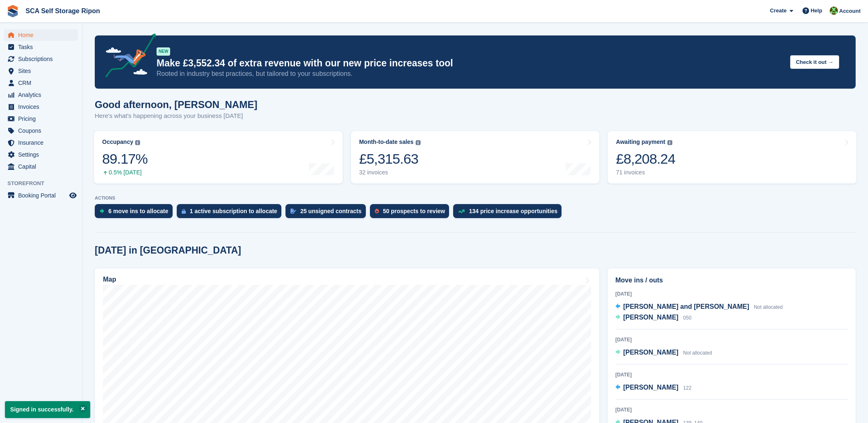 This screenshot has height=423, width=868. I want to click on span: Home, so click(43, 35).